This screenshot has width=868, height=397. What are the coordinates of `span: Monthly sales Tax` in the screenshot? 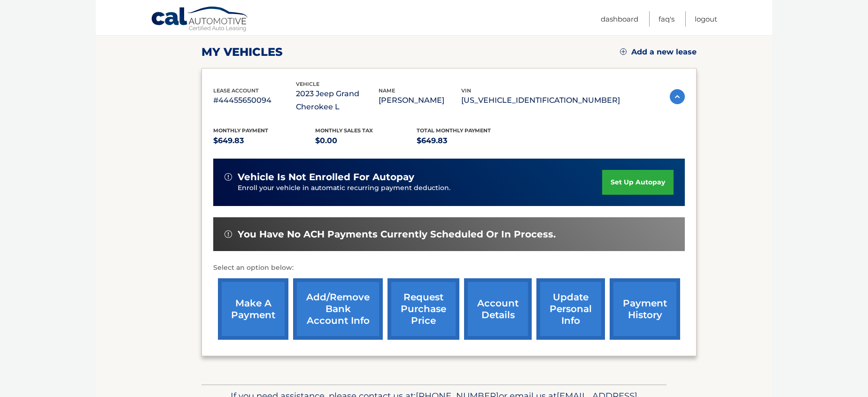 It's located at (344, 130).